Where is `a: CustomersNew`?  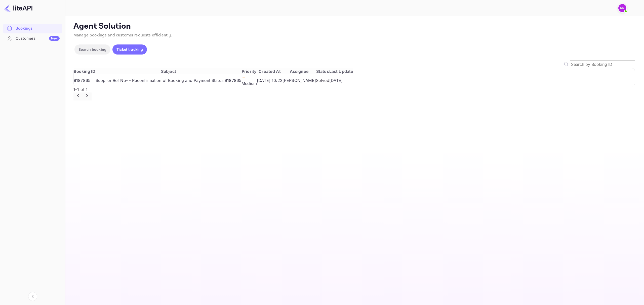 a: CustomersNew is located at coordinates (33, 38).